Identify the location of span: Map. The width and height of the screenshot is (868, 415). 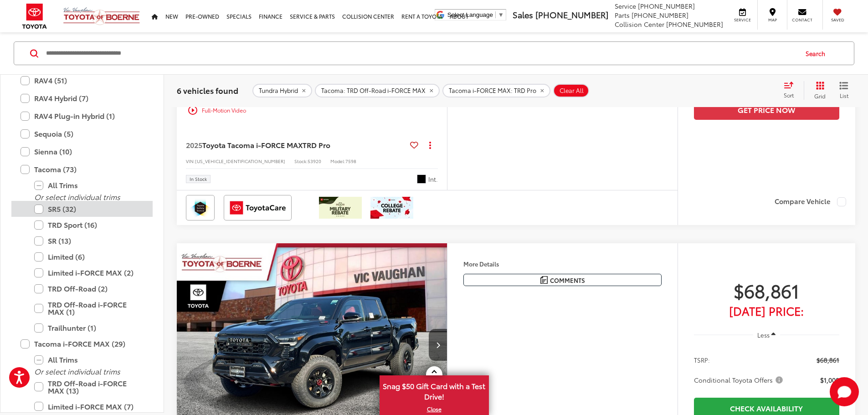
(772, 20).